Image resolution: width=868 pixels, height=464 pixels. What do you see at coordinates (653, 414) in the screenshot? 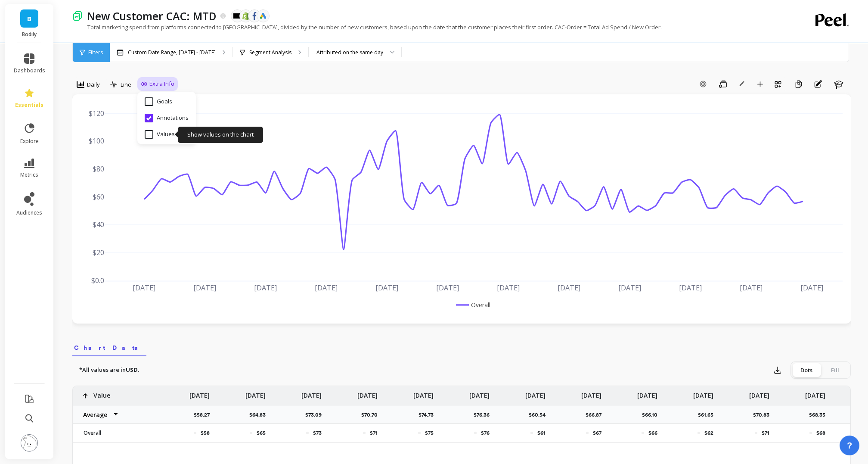
I see `p: $66.10` at bounding box center [653, 414].